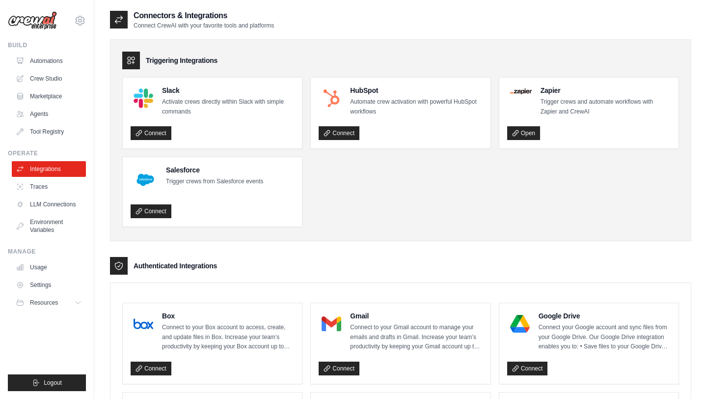 This screenshot has height=399, width=707. Describe the element at coordinates (49, 226) in the screenshot. I see `a: Environment Variables` at that location.